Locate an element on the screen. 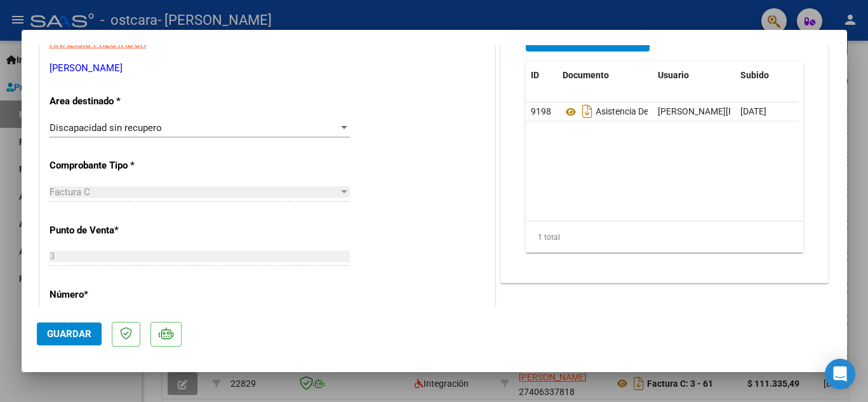  datatable-header-cell: Usuario is located at coordinates (694, 75).